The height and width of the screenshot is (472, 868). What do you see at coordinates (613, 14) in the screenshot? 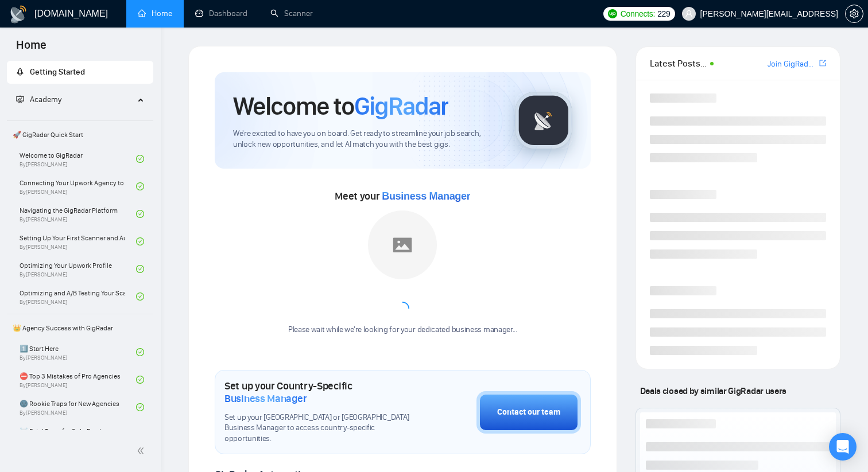
I see `img: upwork-logo.png` at bounding box center [613, 14].